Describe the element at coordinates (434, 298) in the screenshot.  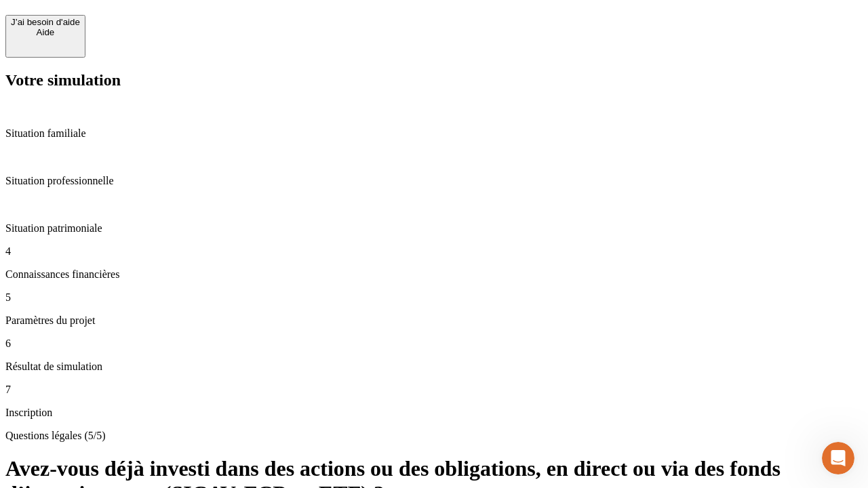
I see `p: 5` at that location.